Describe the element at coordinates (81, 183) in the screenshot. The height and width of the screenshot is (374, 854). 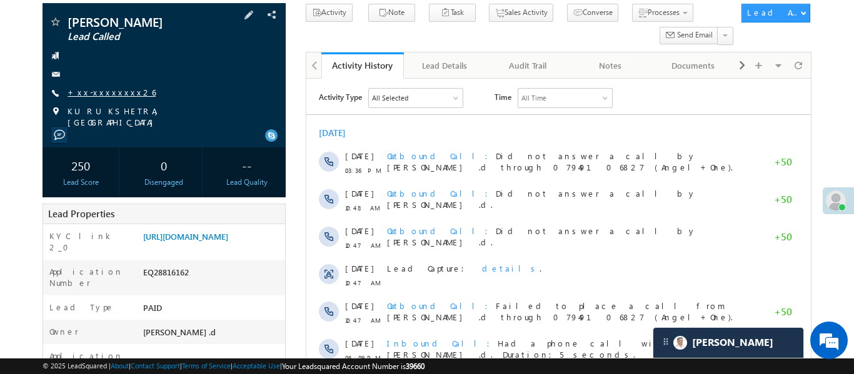
I see `div: Lead Score` at that location.